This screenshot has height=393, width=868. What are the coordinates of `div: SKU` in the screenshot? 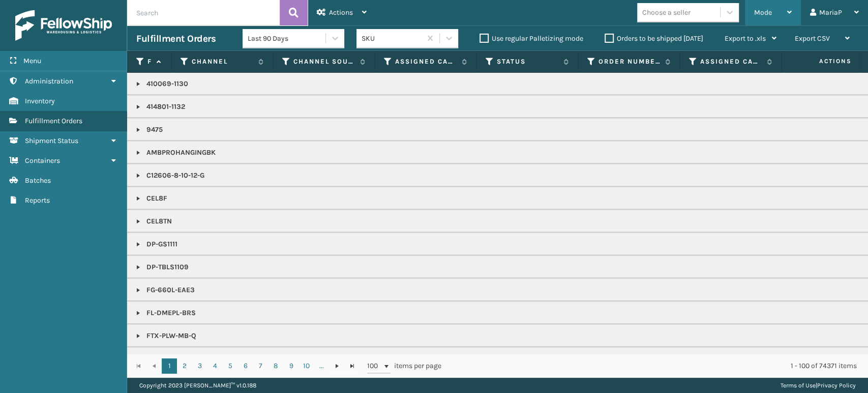 It's located at (391, 38).